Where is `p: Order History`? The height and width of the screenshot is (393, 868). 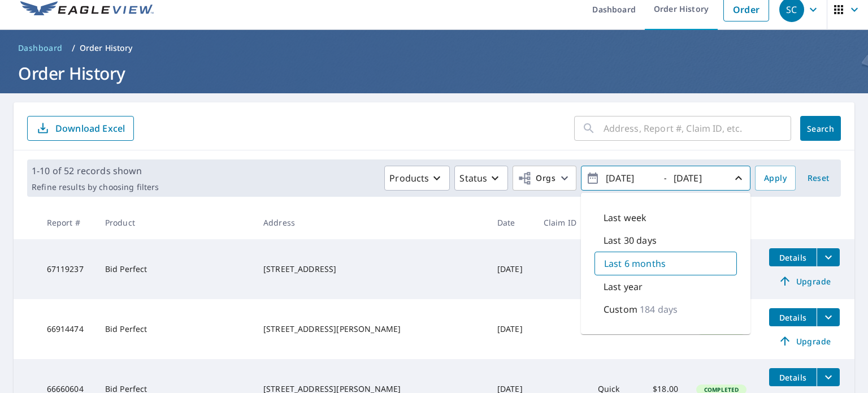 p: Order History is located at coordinates (106, 48).